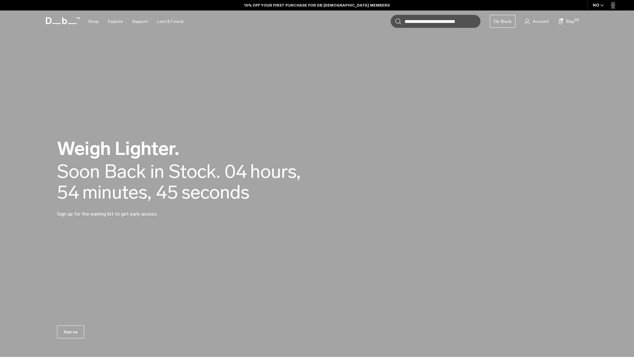 The width and height of the screenshot is (634, 364). Describe the element at coordinates (503, 21) in the screenshot. I see `a: Db Black` at that location.